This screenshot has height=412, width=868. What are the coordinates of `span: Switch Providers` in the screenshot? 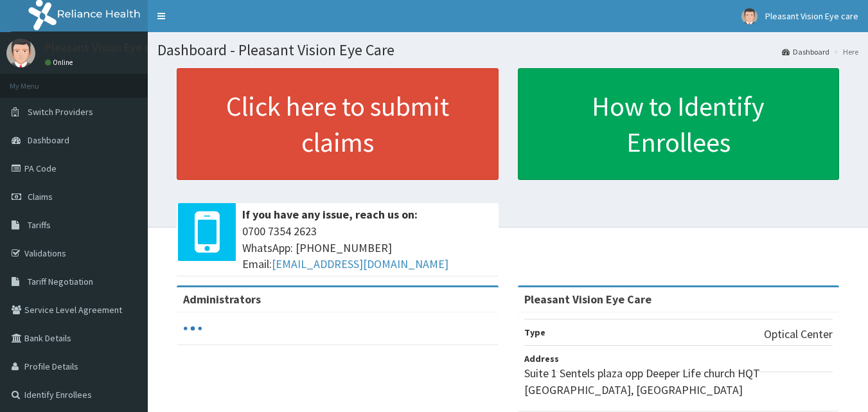 It's located at (60, 111).